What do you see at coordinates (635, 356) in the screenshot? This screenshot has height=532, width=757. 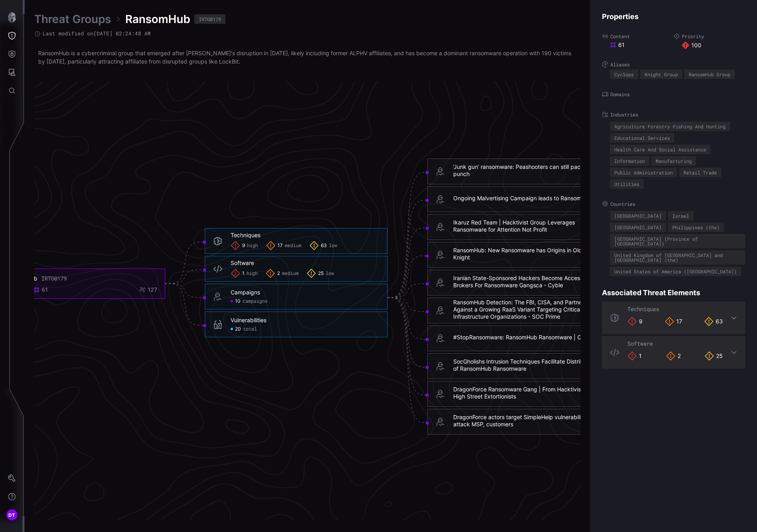 I see `div: 1` at bounding box center [635, 356].